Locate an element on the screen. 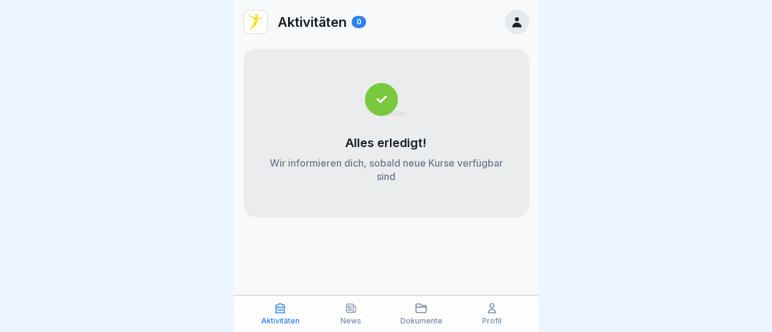  p: Wir informieren dich, sobald neue Kurse verfügbar sind is located at coordinates (386, 170).